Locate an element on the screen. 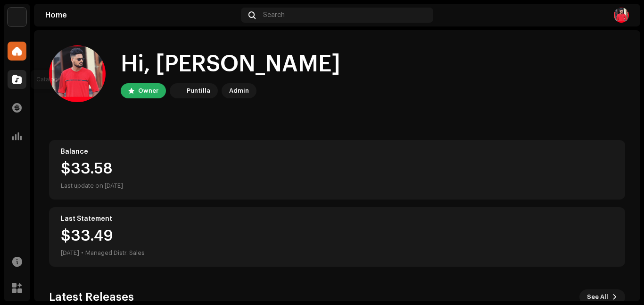 The image size is (644, 305). span: Search is located at coordinates (274, 15).